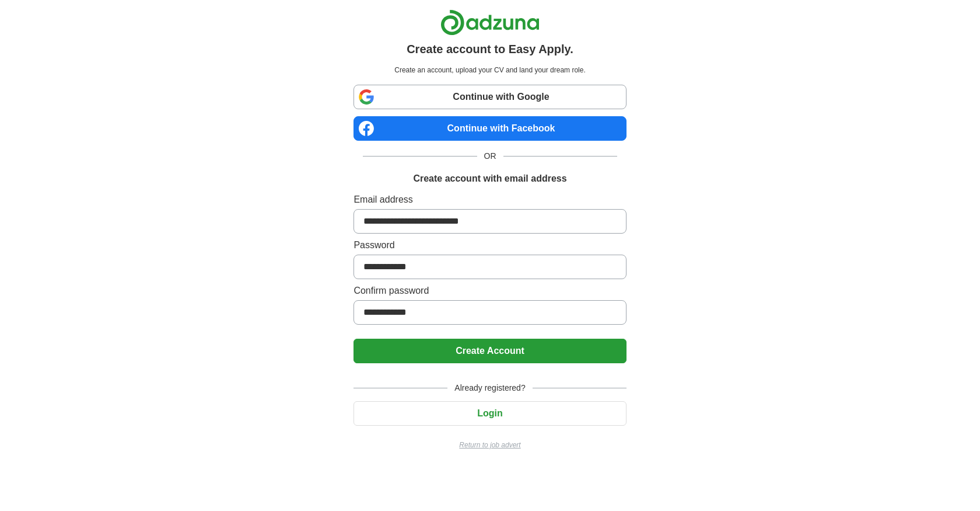 The height and width of the screenshot is (511, 980). Describe the element at coordinates (490, 413) in the screenshot. I see `a: Login` at that location.